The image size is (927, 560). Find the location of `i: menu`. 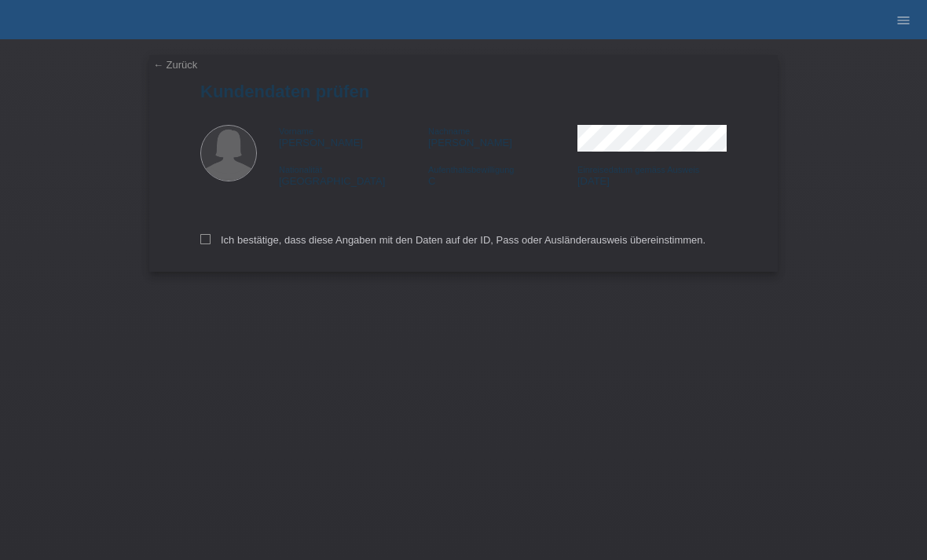

i: menu is located at coordinates (903, 21).